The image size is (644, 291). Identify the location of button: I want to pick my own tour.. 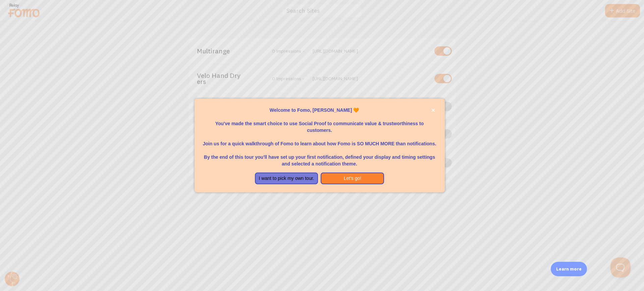
(287, 179).